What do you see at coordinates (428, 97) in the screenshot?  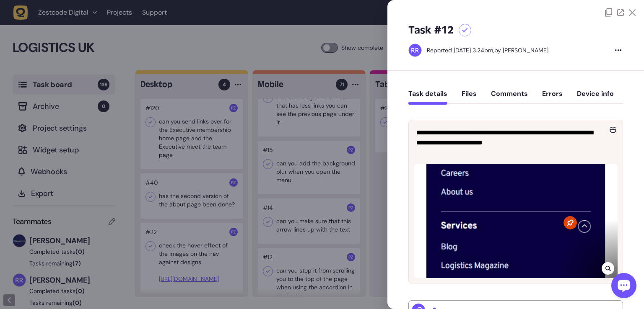 I see `button: Task details` at bounding box center [428, 97].